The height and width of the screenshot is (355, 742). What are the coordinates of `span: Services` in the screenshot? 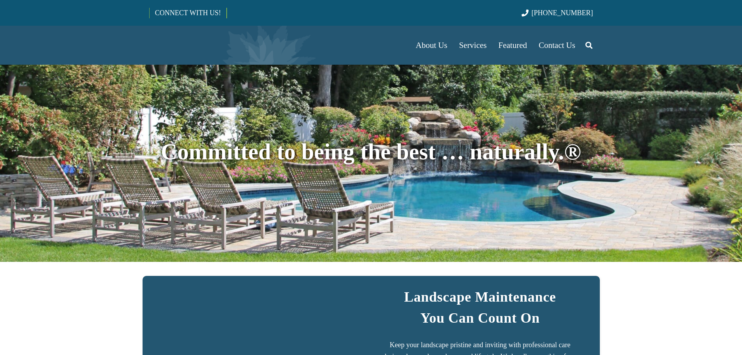 It's located at (472, 45).